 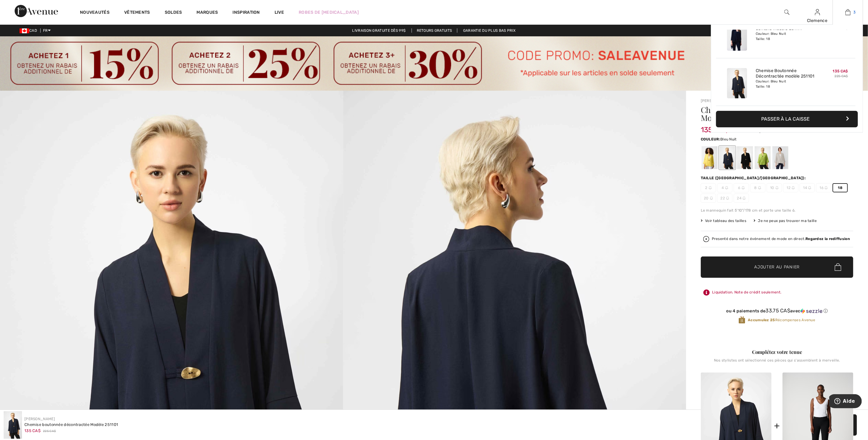 What do you see at coordinates (781, 158) in the screenshot?
I see `div: Dune` at bounding box center [781, 158].